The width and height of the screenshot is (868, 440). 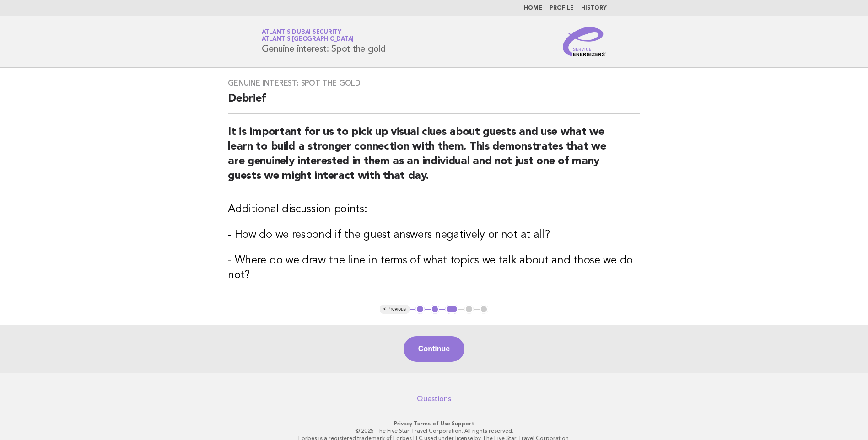 I want to click on h3: Additional discussion points:, so click(x=434, y=210).